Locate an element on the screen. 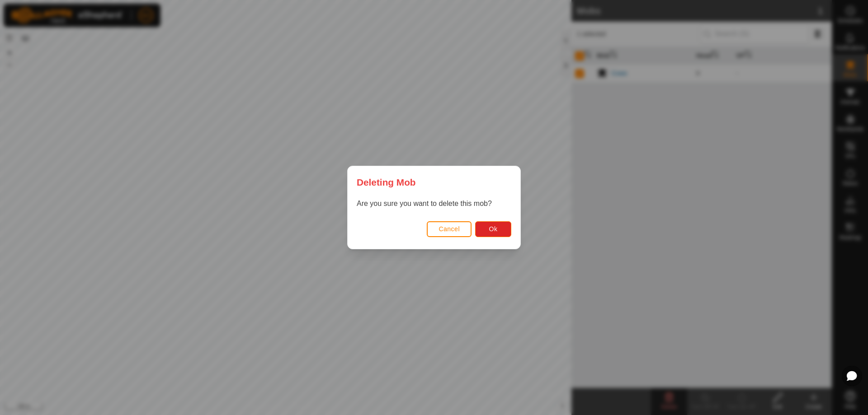 This screenshot has height=415, width=868. p: Are you sure you want to delete this mob? is located at coordinates (434, 204).